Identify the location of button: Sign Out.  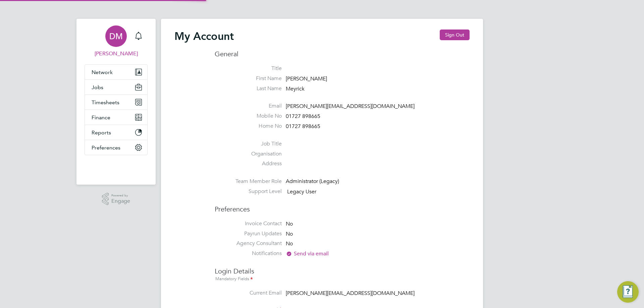
(454, 35).